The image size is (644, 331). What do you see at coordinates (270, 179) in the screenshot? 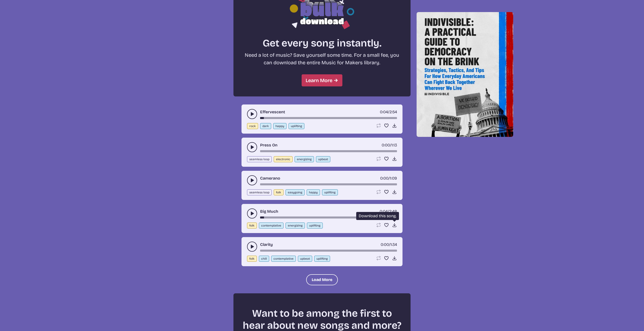
I see `a: Camerano` at bounding box center [270, 179].